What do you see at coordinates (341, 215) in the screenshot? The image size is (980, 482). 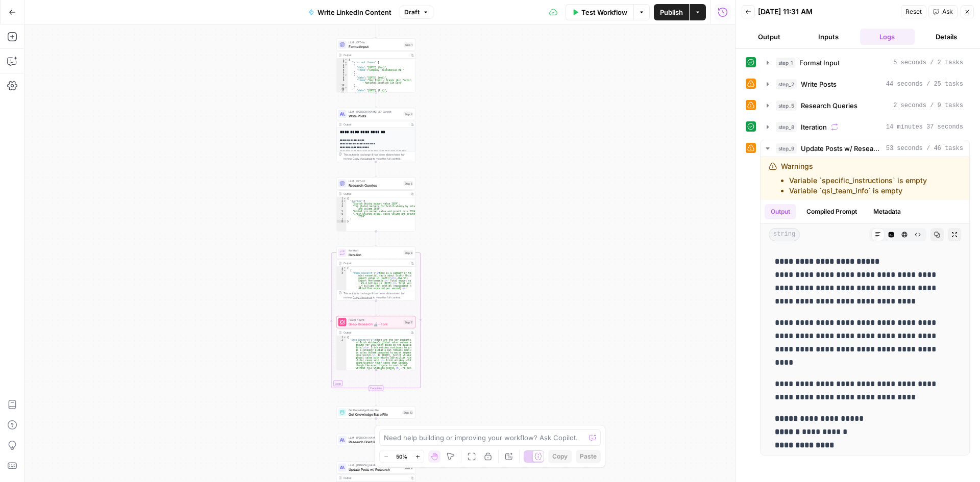 I see `div: 6` at bounding box center [341, 215].